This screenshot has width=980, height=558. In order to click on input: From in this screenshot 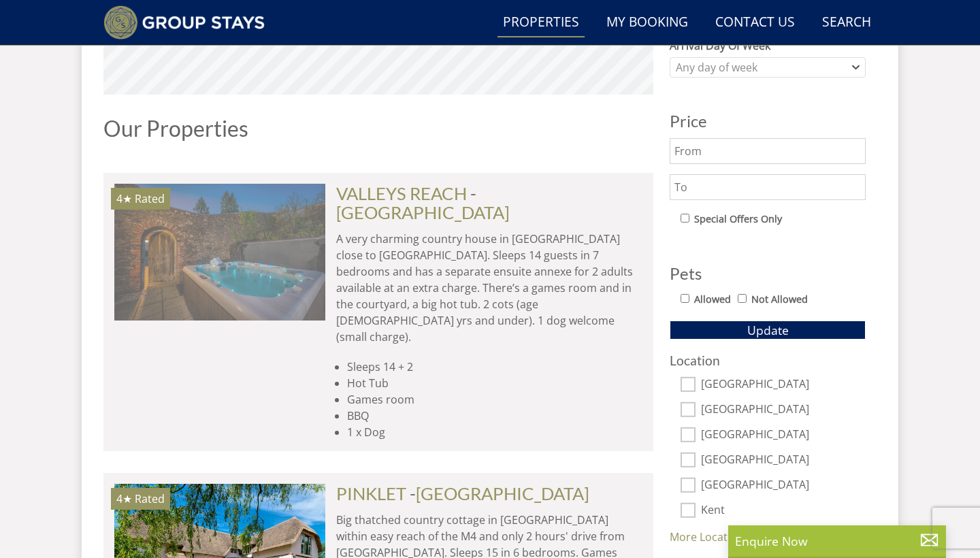, I will do `click(768, 151)`.